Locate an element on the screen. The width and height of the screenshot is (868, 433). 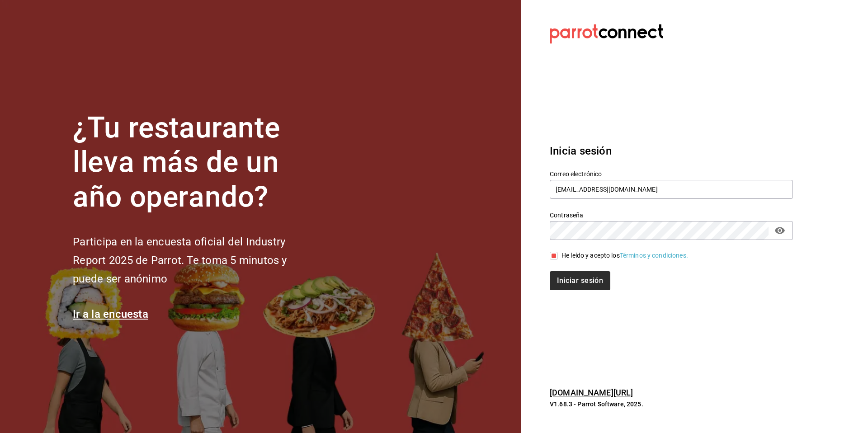
label: Contraseña is located at coordinates (671, 215).